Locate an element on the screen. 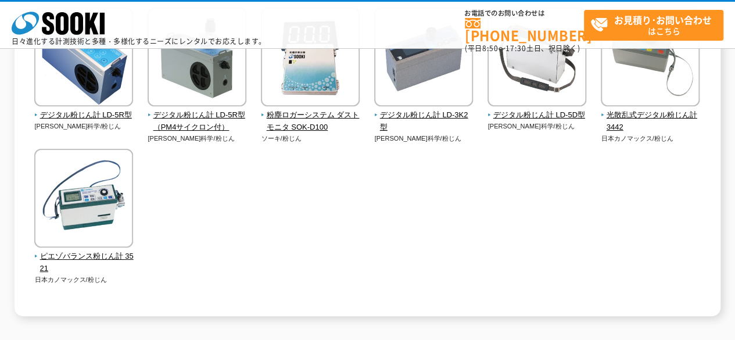  a: お見積り･お問い合わせはこちら is located at coordinates (654, 25).